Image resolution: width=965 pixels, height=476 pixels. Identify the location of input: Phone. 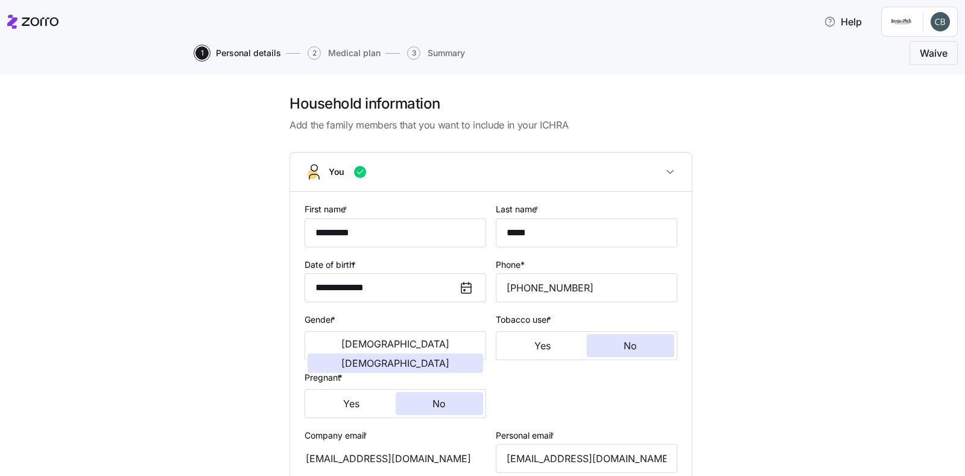
(586, 288).